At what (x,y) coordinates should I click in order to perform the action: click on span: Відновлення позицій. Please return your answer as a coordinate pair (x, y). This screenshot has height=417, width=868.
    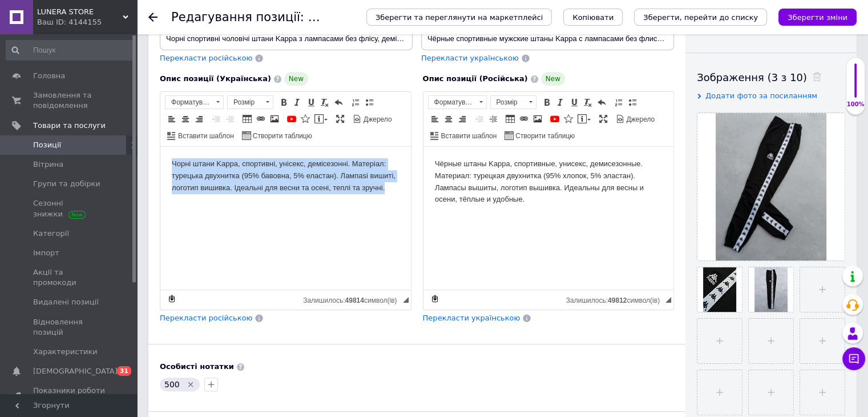
    Looking at the image, I should click on (69, 327).